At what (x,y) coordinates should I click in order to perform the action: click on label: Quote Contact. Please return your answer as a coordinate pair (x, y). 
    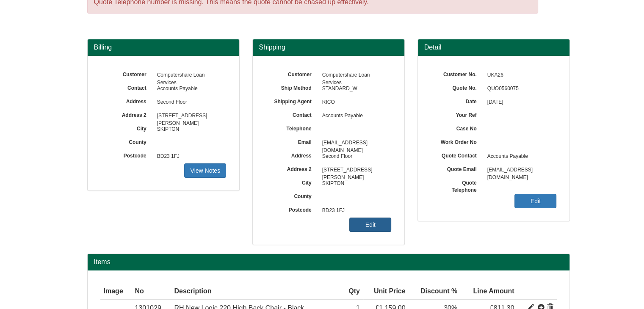
    Looking at the image, I should click on (457, 154).